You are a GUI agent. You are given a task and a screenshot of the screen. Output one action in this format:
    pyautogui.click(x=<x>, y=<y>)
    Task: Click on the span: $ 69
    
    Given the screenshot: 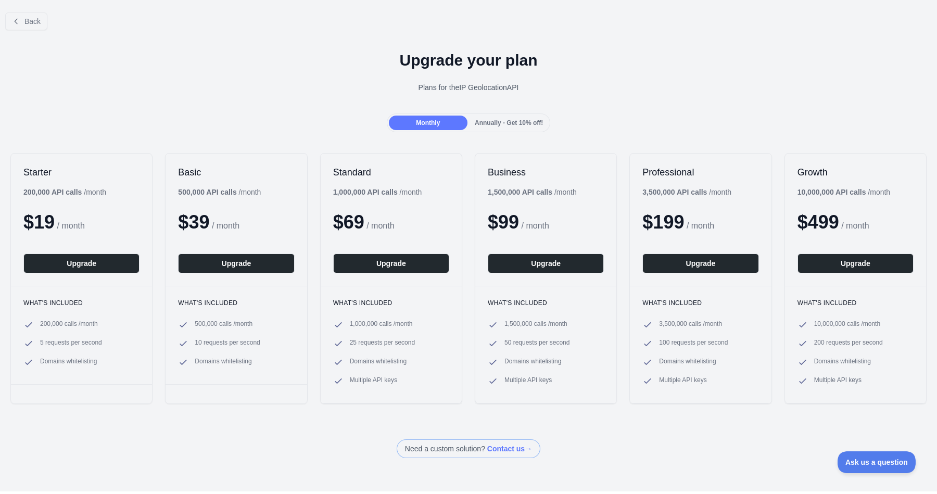 What is the action you would take?
    pyautogui.click(x=349, y=222)
    